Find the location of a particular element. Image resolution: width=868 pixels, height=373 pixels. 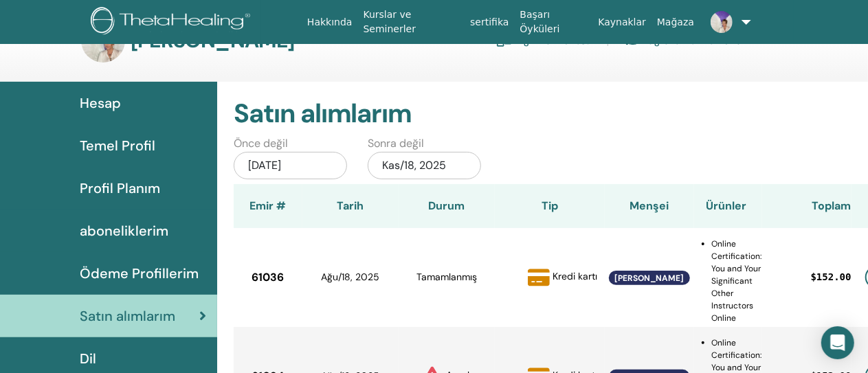

a: Kaynaklar is located at coordinates (622, 22).